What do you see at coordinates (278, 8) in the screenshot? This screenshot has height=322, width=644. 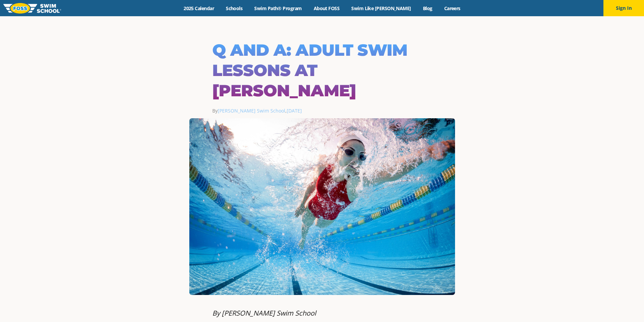 I see `a: Swim Path® Program` at bounding box center [278, 8].